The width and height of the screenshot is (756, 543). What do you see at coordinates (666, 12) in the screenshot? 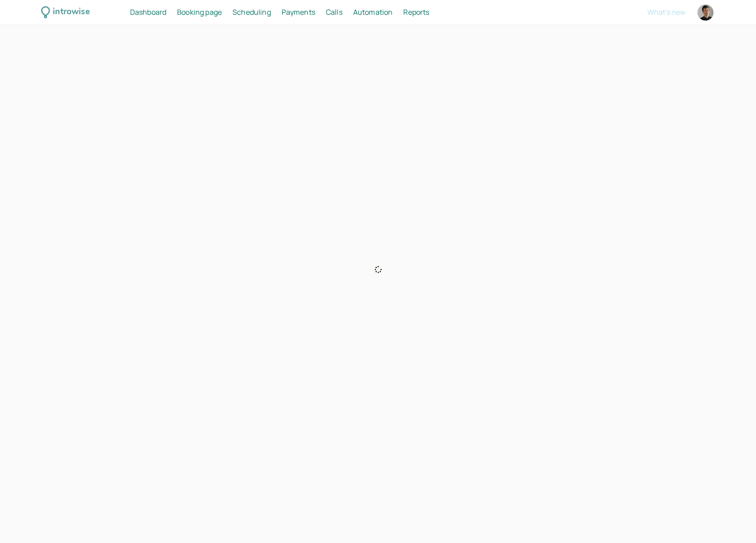
I see `button: What's new` at bounding box center [666, 12].